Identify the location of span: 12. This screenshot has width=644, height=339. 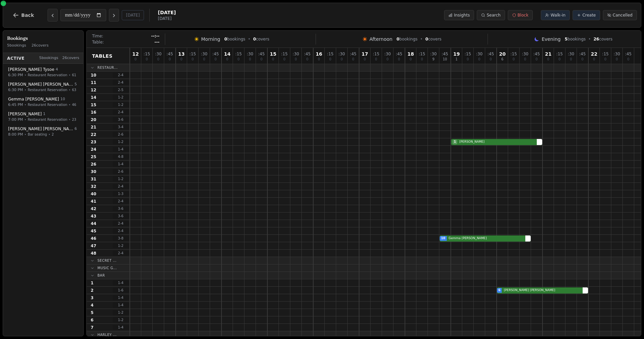
(135, 54).